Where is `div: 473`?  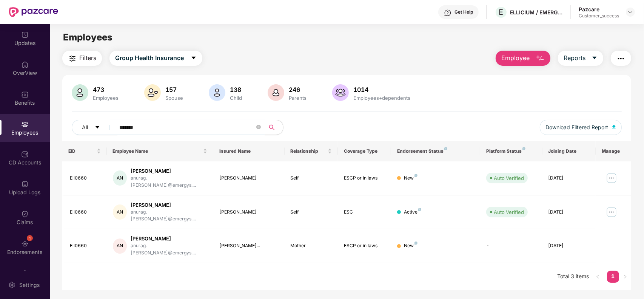
div: 473 is located at coordinates (106, 90).